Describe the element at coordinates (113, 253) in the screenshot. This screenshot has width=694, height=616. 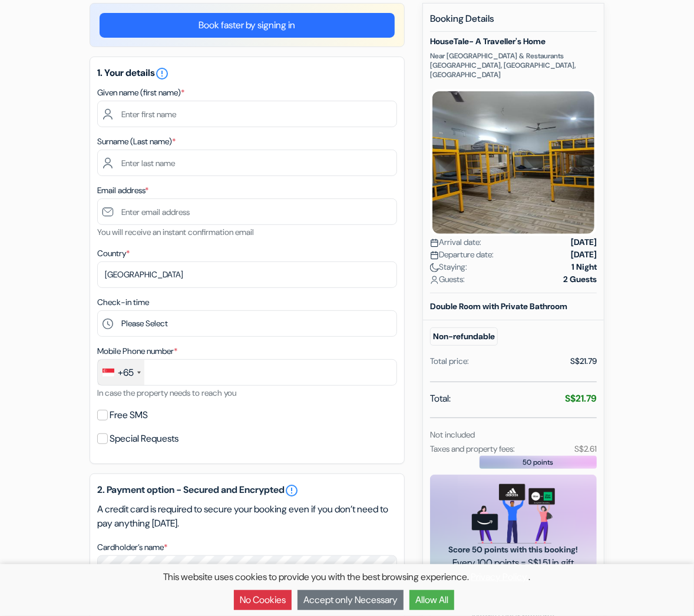
I see `label: Country` at that location.